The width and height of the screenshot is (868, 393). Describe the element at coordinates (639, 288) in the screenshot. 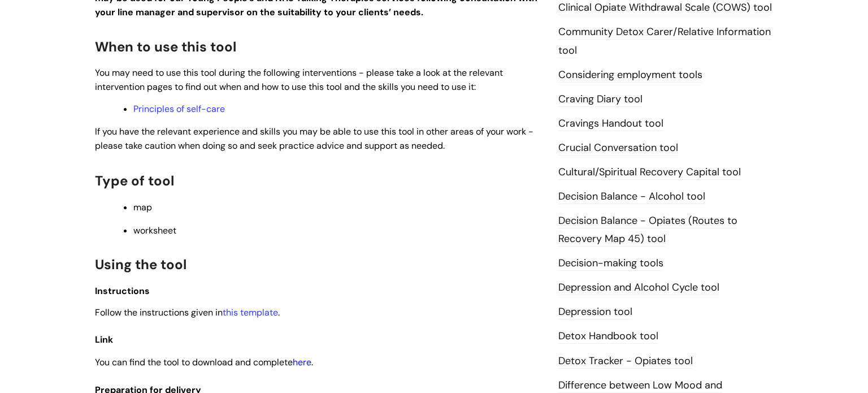

I see `a: Depression and Alcohol Cycle tool` at that location.